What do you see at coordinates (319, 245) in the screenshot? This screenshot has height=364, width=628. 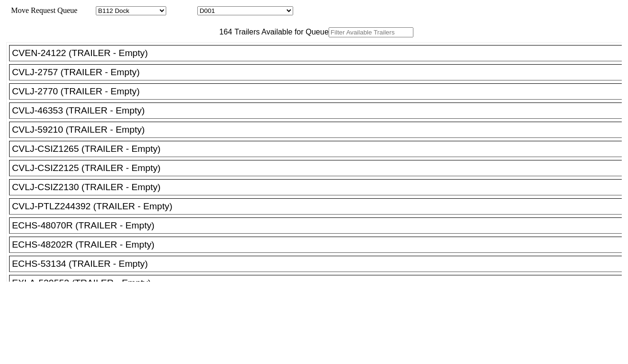 I see `div: ECHS-48202R (TRAILER - Empty)` at bounding box center [319, 245].